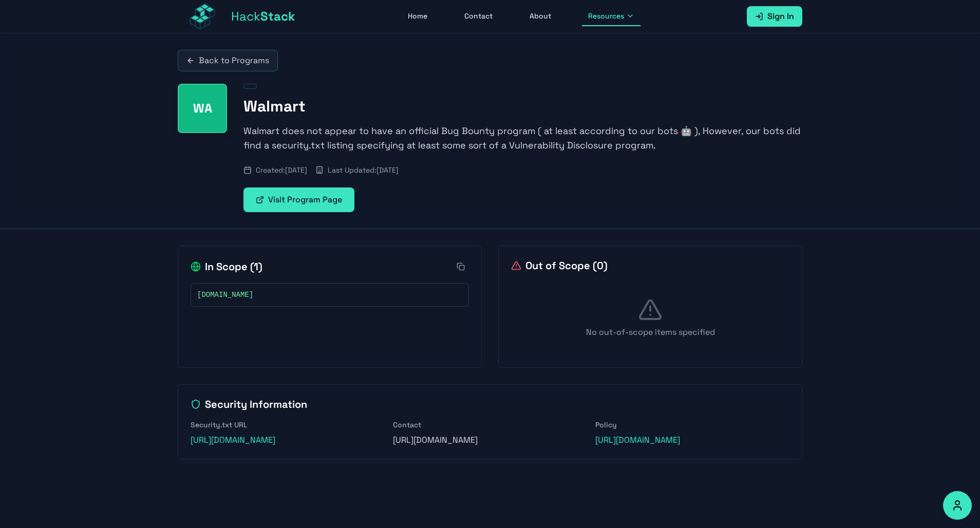  What do you see at coordinates (461, 266) in the screenshot?
I see `button: Copy all in-scope items` at bounding box center [461, 266].